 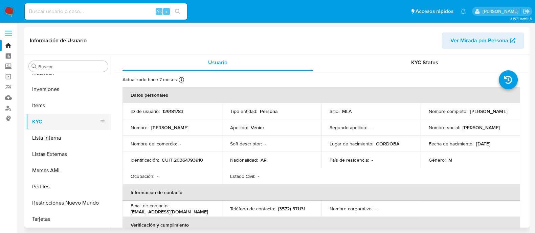 What do you see at coordinates (321, 193) in the screenshot?
I see `th: Información de contacto` at bounding box center [321, 193].